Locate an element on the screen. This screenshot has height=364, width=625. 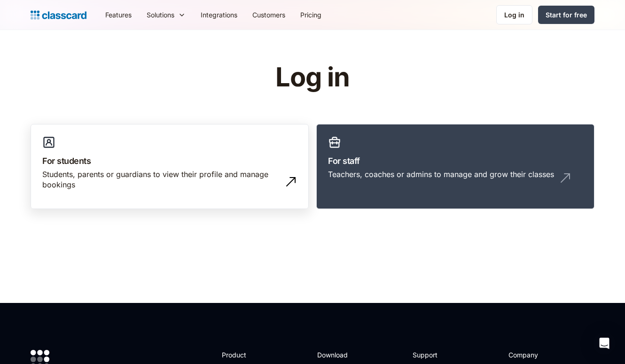
h1: Log in is located at coordinates (312, 78).